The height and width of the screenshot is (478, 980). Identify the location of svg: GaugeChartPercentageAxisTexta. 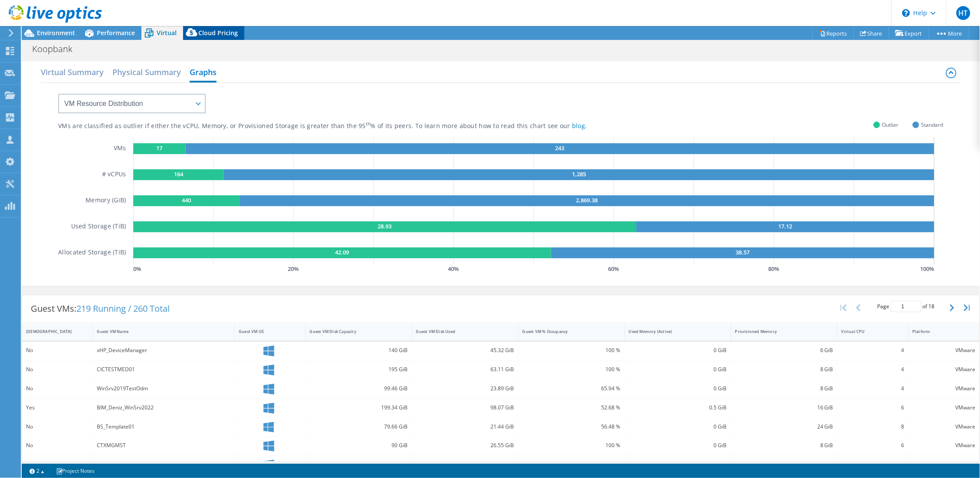
(538, 269).